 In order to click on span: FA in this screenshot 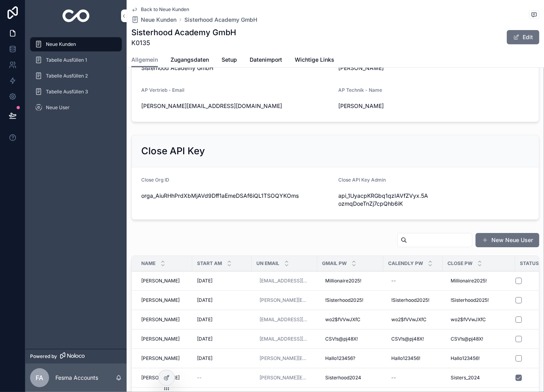, I will do `click(40, 378)`.